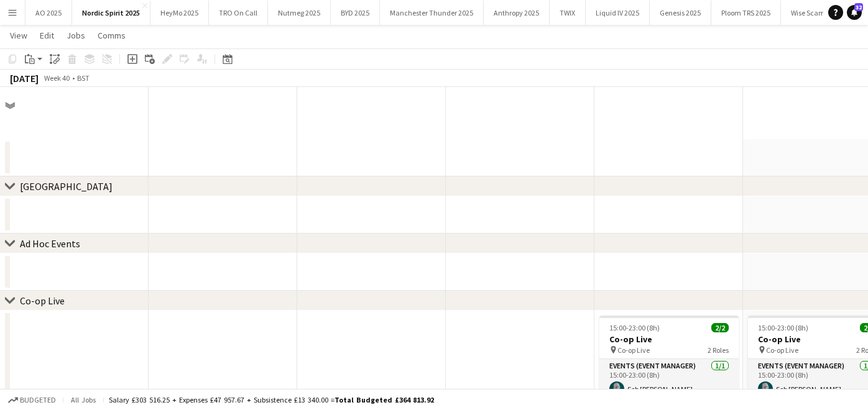 The width and height of the screenshot is (868, 410). What do you see at coordinates (76, 35) in the screenshot?
I see `a: Jobs` at bounding box center [76, 35].